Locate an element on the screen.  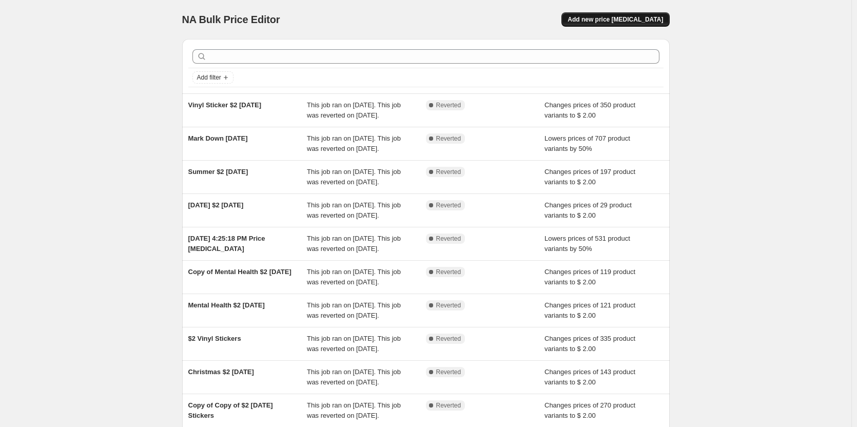
span: Changes prices of 121 product variants to $ 2.00 is located at coordinates (589, 310).